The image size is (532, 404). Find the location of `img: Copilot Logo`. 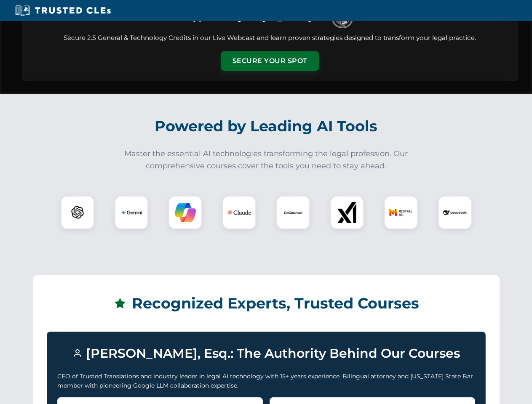

img: Copilot Logo is located at coordinates (185, 213).